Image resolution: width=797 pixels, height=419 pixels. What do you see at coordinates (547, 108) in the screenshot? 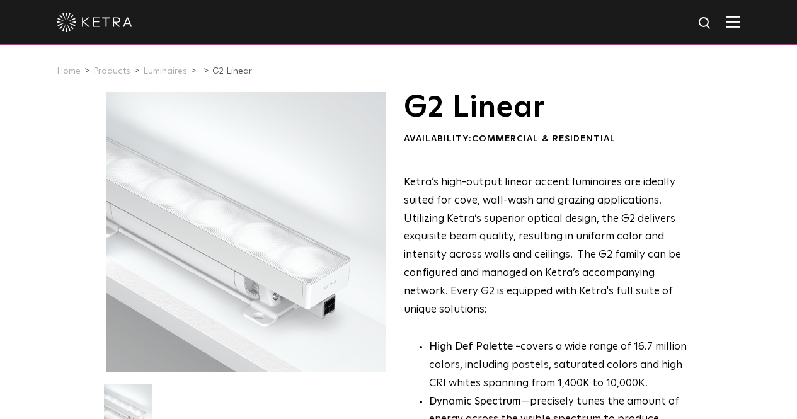
I see `h1: G2 Linear` at bounding box center [547, 108].